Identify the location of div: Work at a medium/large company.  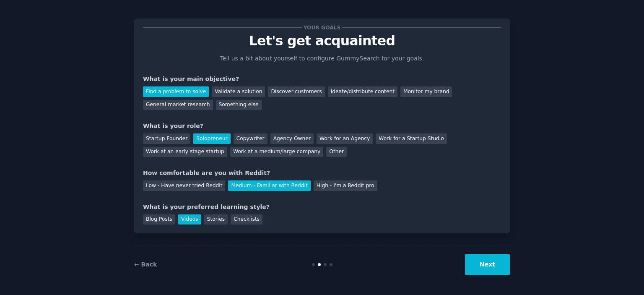
(277, 152).